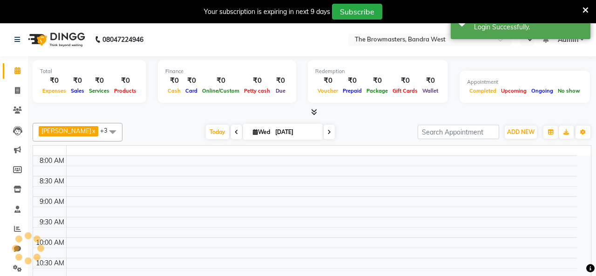 Image resolution: width=596 pixels, height=276 pixels. I want to click on input: Search Appointment, so click(458, 132).